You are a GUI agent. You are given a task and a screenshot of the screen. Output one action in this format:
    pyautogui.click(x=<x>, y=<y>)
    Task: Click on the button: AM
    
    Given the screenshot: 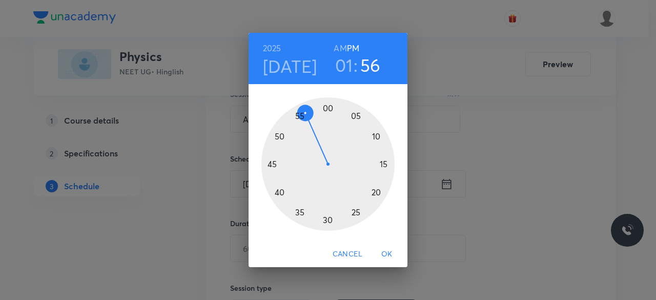 What is the action you would take?
    pyautogui.click(x=340, y=48)
    